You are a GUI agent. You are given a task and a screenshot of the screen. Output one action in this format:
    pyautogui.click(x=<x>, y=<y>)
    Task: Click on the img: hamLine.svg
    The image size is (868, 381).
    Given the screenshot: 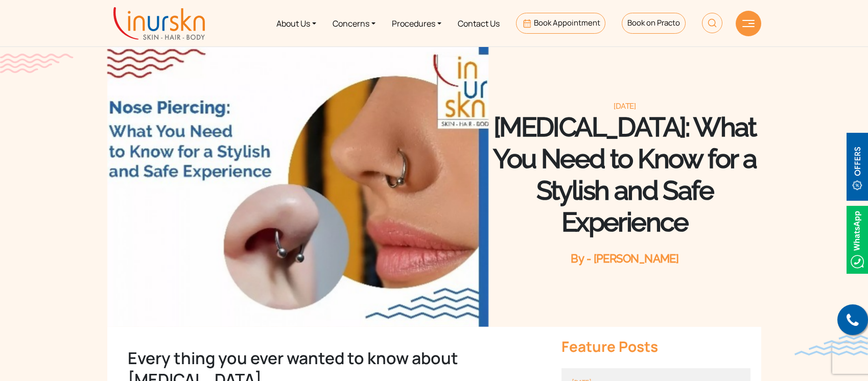 What is the action you would take?
    pyautogui.click(x=748, y=23)
    